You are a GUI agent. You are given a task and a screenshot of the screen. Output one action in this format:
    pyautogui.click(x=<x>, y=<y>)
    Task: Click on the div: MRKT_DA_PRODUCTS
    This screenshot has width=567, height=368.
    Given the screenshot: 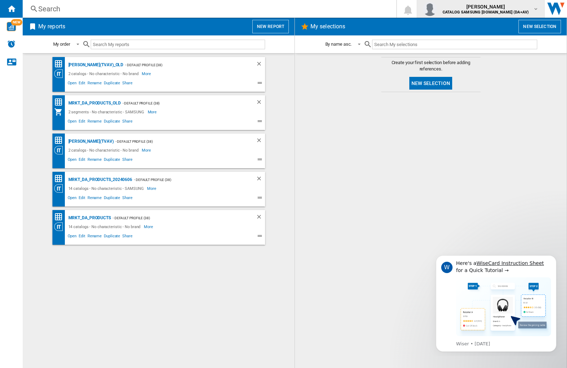 What is the action you would take?
    pyautogui.click(x=89, y=218)
    